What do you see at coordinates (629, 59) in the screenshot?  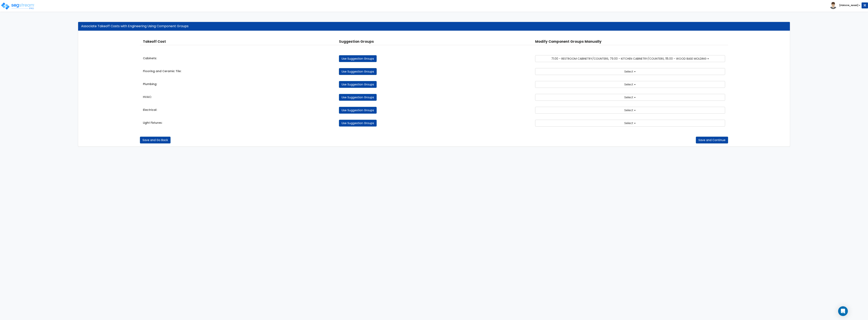 I see `span: 71.00 - RESTROOM CABINETRY/COUNTERS, 79.00 - KITCHEN CABINETRY/COUNTERS, 115.00 - WOOD BASE MOLDING` at bounding box center [629, 59].